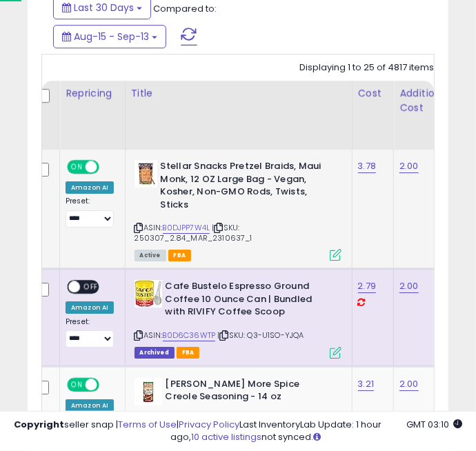 This screenshot has height=451, width=476. What do you see at coordinates (317, 431) in the screenshot?
I see `div: Last InventoryLab Update: 1 hour ago, not synced.` at bounding box center [317, 431].